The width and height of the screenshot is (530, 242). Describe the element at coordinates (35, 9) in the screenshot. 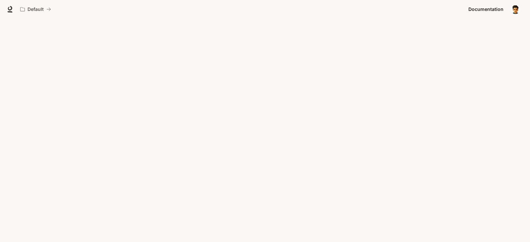

I see `button: All workspaces` at that location.